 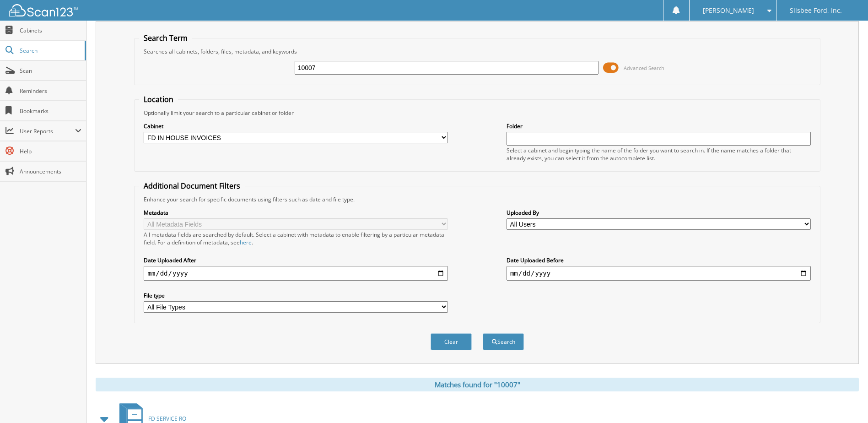 What do you see at coordinates (192, 186) in the screenshot?
I see `legend: Additional Document Filters` at bounding box center [192, 186].